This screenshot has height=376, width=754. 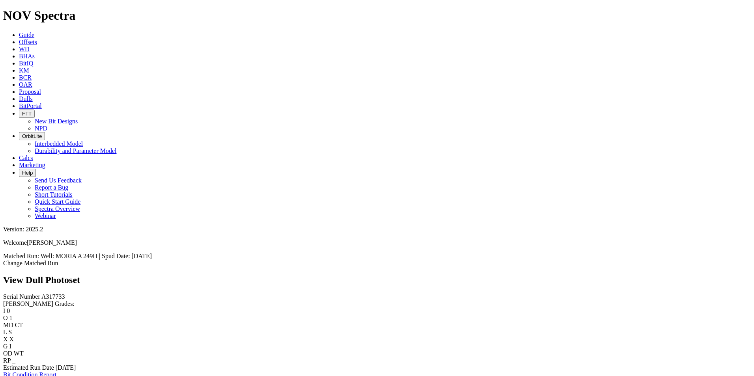 What do you see at coordinates (32, 165) in the screenshot?
I see `span: Marketing` at bounding box center [32, 165].